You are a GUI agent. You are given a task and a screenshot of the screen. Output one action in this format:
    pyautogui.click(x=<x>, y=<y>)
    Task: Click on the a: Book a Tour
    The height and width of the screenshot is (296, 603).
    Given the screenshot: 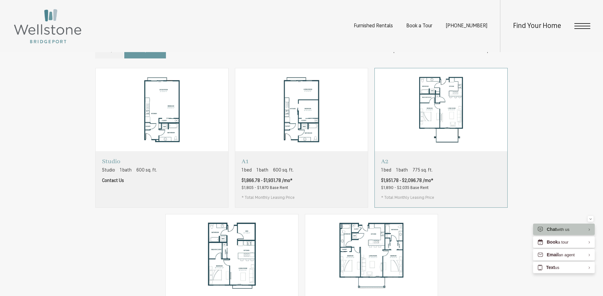 What is the action you would take?
    pyautogui.click(x=419, y=26)
    